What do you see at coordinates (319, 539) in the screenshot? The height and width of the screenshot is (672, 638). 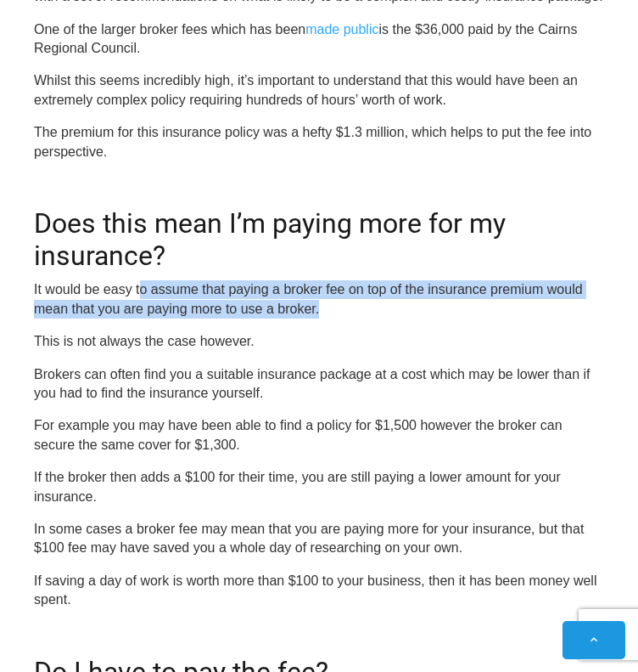 I see `p: In some cases a broker fee may mean that you are paying more for your insurance, but that $100 fe...` at bounding box center [319, 539].